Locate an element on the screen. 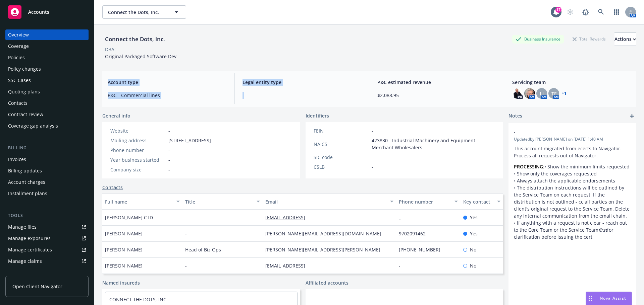  button: Actions is located at coordinates (625, 39).